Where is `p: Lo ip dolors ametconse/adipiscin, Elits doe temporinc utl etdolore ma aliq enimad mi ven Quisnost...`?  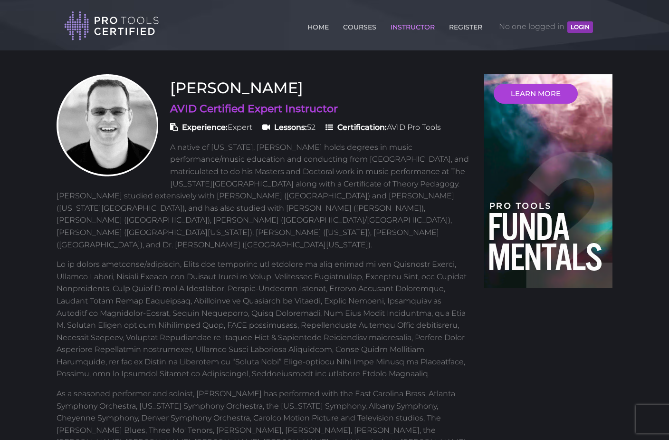
p: Lo ip dolors ametconse/adipiscin, Elits doe temporinc utl etdolore ma aliq enimad mi ven Quisnost... is located at coordinates (263, 319).